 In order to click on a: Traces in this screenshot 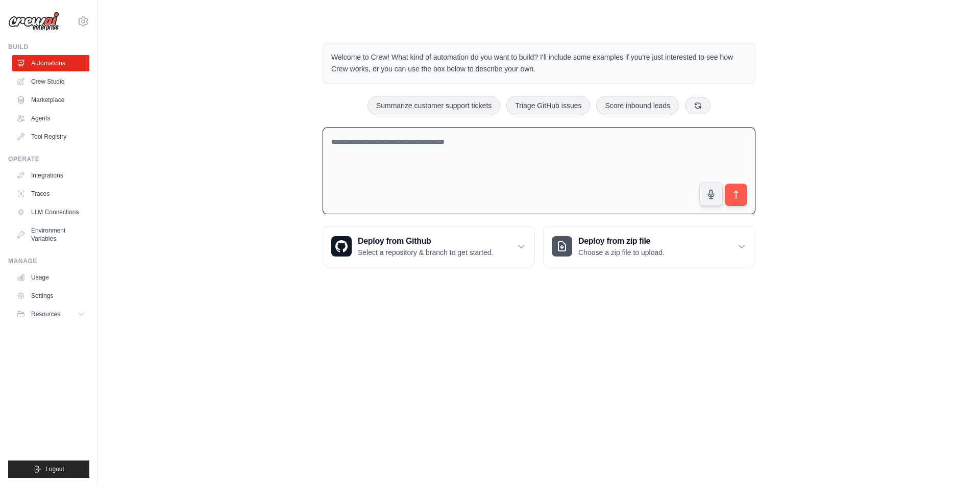, I will do `click(51, 194)`.